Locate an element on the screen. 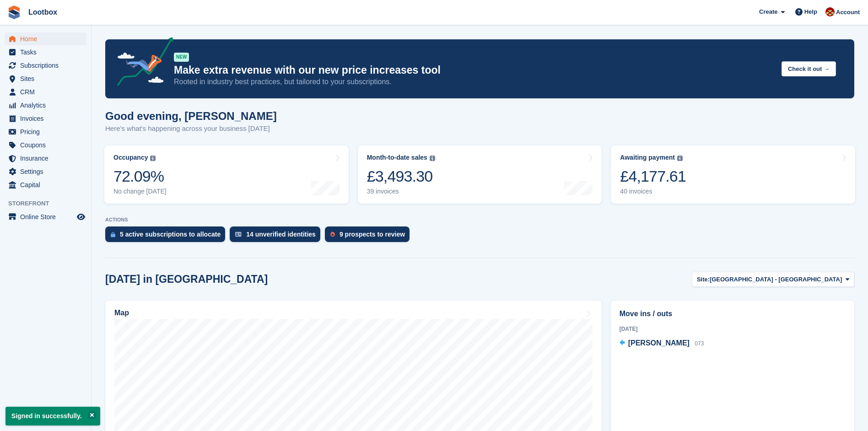 Image resolution: width=868 pixels, height=431 pixels. span: Coupons is located at coordinates (48, 145).